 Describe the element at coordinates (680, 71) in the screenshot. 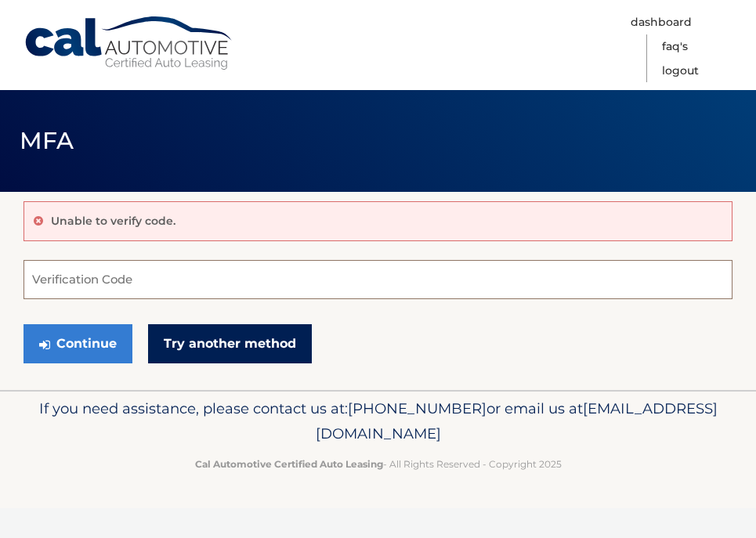

I see `a: Logout` at that location.